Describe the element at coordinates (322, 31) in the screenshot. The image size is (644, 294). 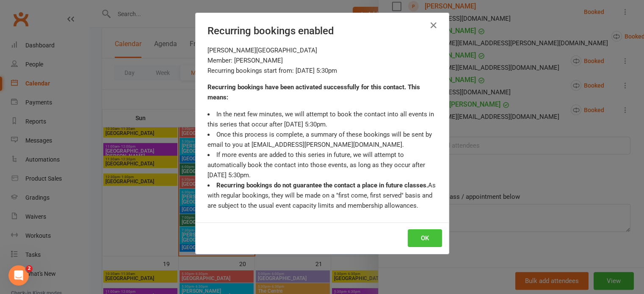
I see `h4: Recurring bookings enabled` at that location.